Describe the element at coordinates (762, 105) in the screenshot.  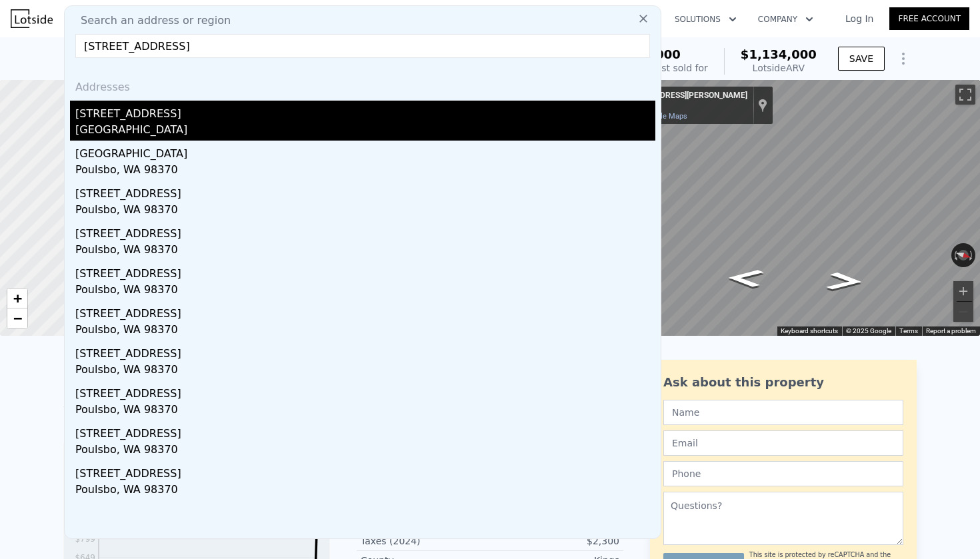
I see `a: Show location on map` at that location.